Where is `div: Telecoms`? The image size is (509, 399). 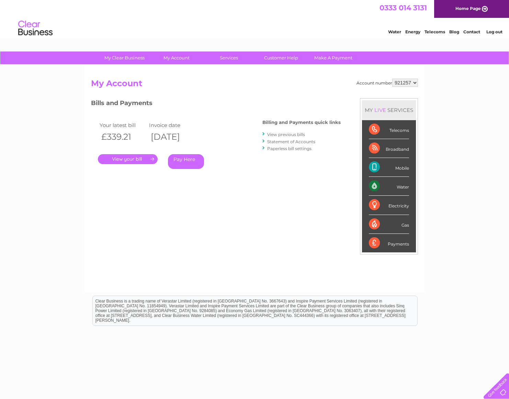 div: Telecoms is located at coordinates (389, 129).